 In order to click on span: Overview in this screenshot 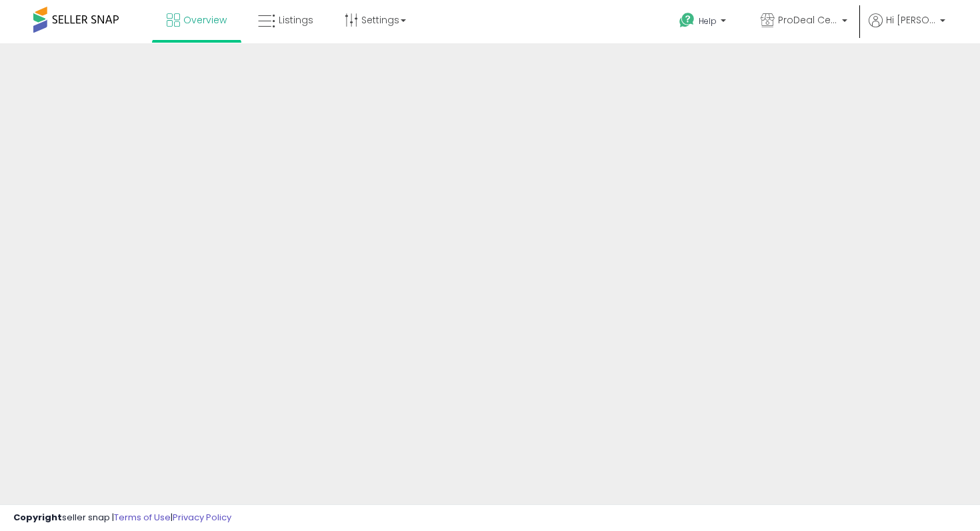, I will do `click(205, 20)`.